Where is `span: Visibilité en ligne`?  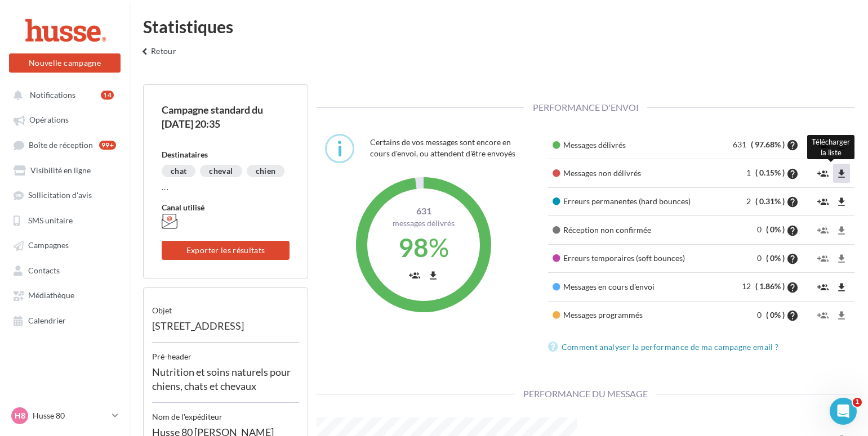 span: Visibilité en ligne is located at coordinates (61, 170).